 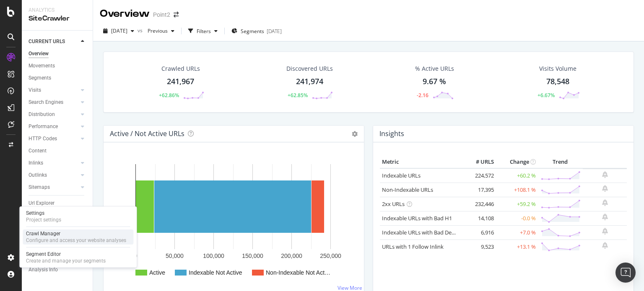 What do you see at coordinates (435, 69) in the screenshot?
I see `div: % Active URLs` at bounding box center [435, 69].